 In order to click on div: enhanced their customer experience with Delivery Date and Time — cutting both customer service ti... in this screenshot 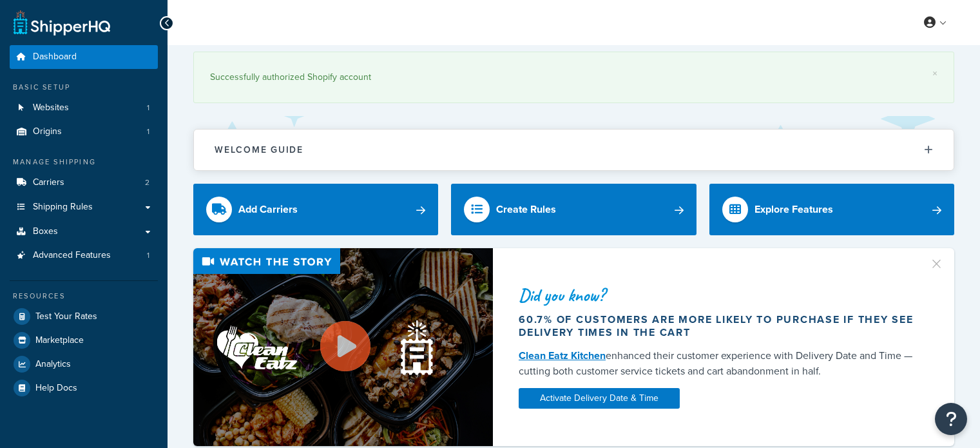, I will do `click(718, 363)`.